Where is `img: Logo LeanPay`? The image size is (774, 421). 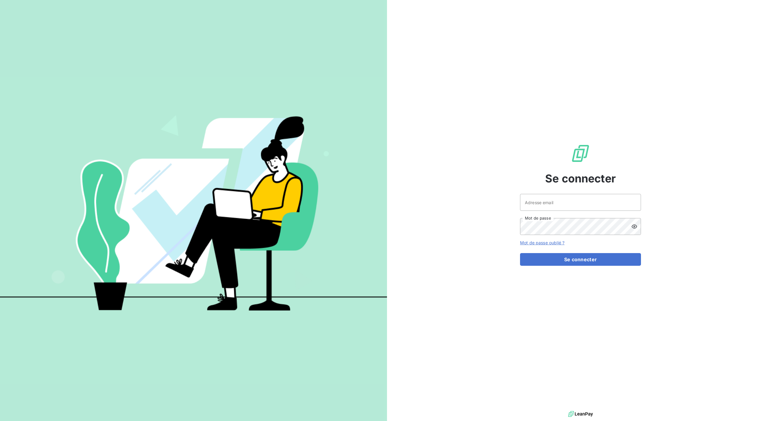 img: Logo LeanPay is located at coordinates (580, 154).